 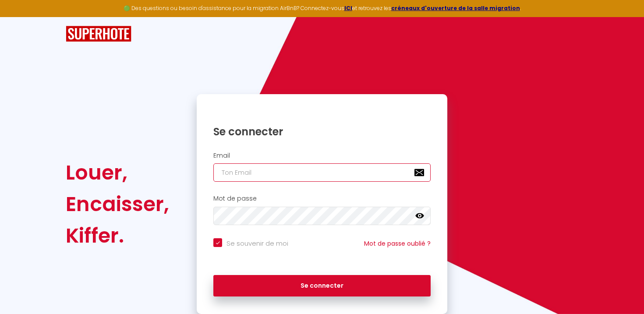 What do you see at coordinates (398, 243) in the screenshot?
I see `a: Mot de passe oublié ?` at bounding box center [398, 243].